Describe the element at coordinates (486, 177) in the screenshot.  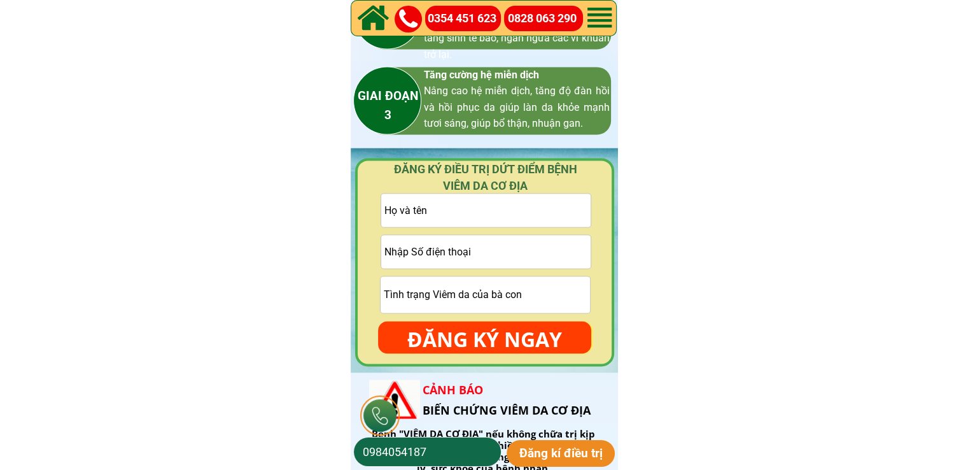
I see `h4: ĐĂNG KÝ ĐIỀU TRỊ DỨT ĐIỂM BỆNH VIÊM DA CƠ ĐỊA` at that location.